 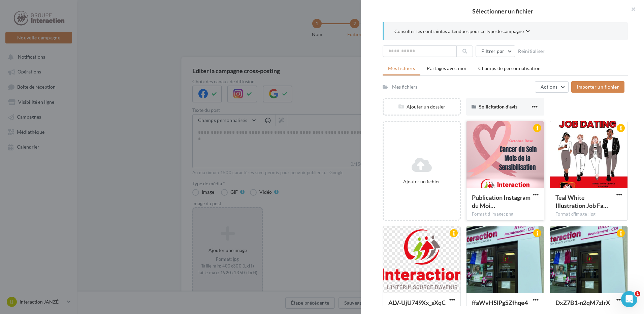 What do you see at coordinates (589, 214) in the screenshot?
I see `div: Format d'image: jpg` at bounding box center [589, 214].